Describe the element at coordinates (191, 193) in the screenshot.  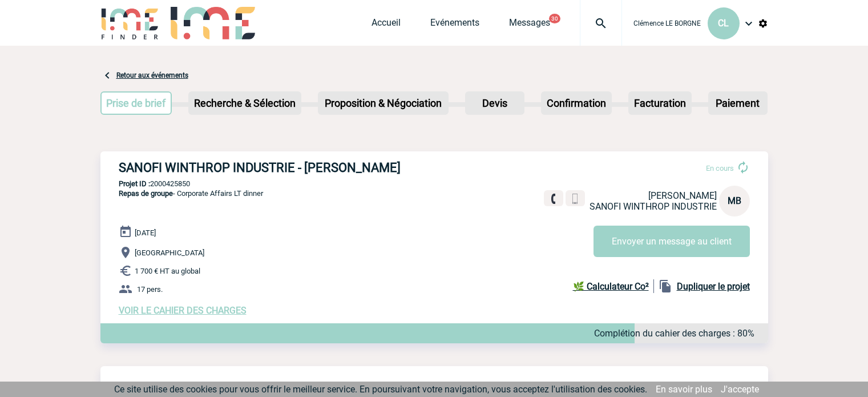
I see `span: - Corporate Affairs LT dinner` at that location.